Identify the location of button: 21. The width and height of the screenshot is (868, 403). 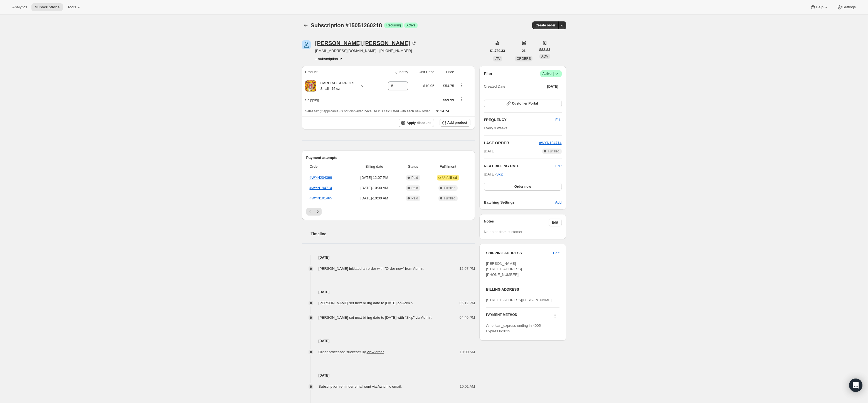
(524, 51).